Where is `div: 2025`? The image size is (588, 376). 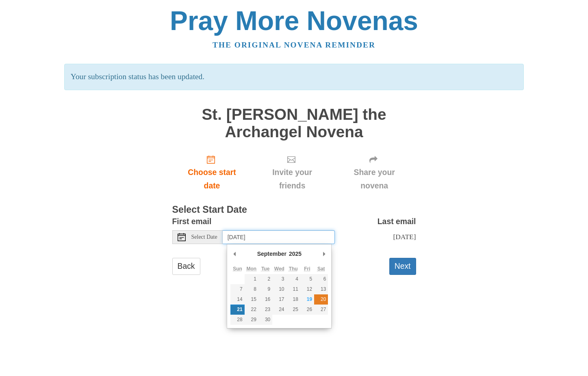
div: 2025 is located at coordinates (295, 254).